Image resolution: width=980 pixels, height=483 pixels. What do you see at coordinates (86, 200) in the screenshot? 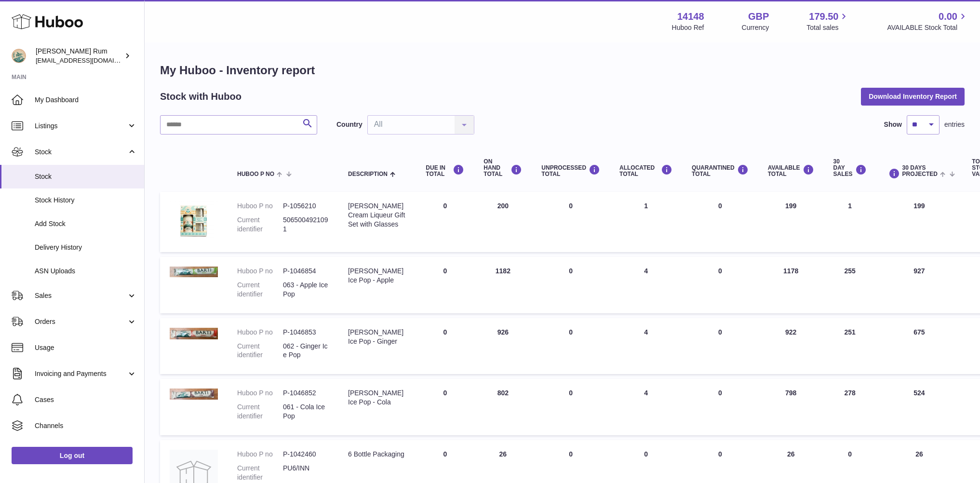
I see `span: Stock History` at bounding box center [86, 200].